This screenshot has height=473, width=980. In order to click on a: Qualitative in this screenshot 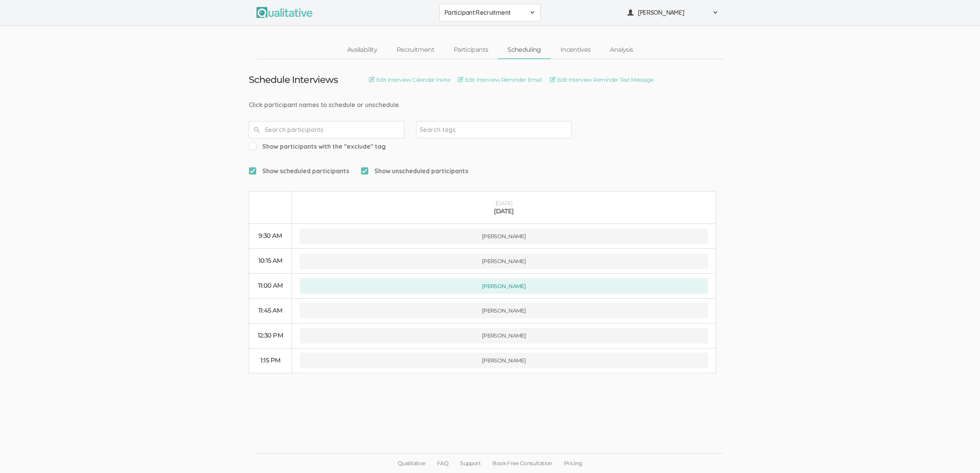, I will do `click(411, 463)`.